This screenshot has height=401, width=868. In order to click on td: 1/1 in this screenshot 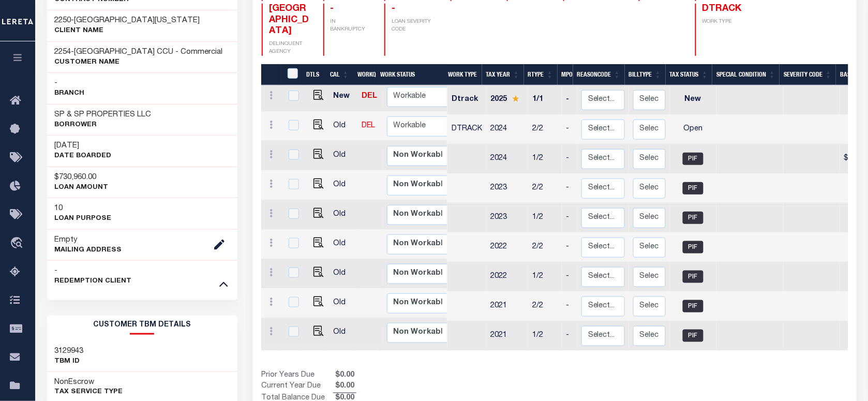, I will do `click(545, 100)`.